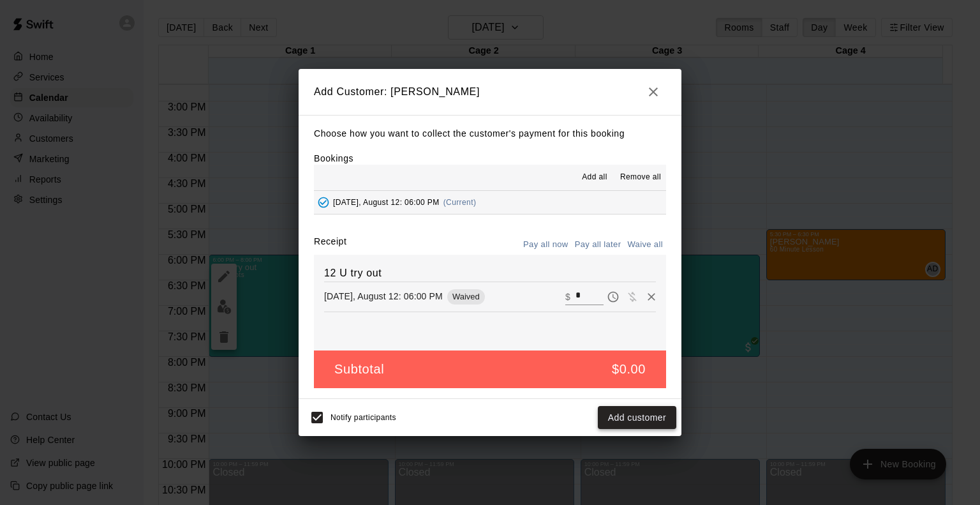  Describe the element at coordinates (646, 244) in the screenshot. I see `button: Waive all` at that location.